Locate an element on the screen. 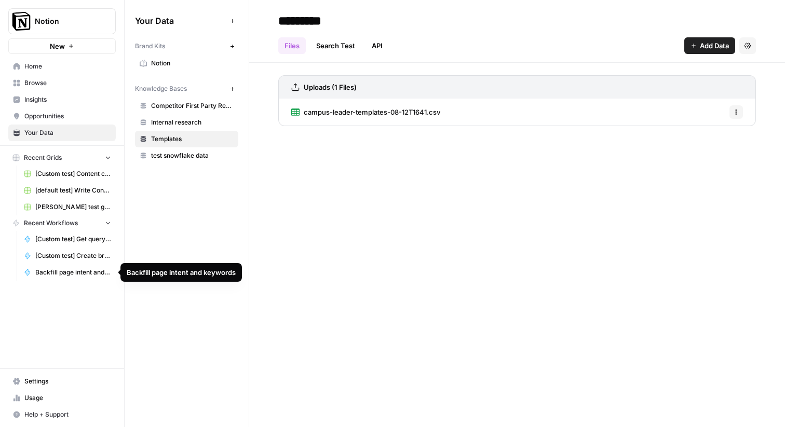 This screenshot has width=785, height=427. span: Usage is located at coordinates (67, 398).